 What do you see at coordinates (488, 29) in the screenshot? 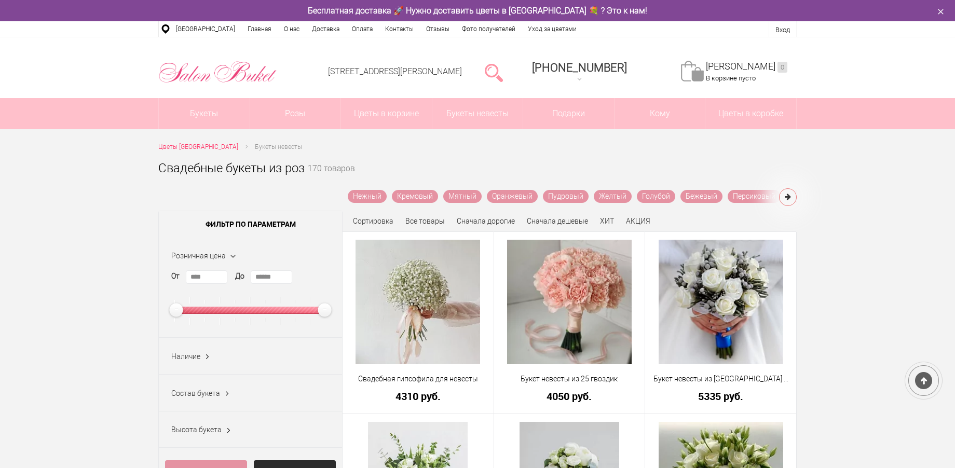
I see `a: Фото получателей` at bounding box center [488, 29].